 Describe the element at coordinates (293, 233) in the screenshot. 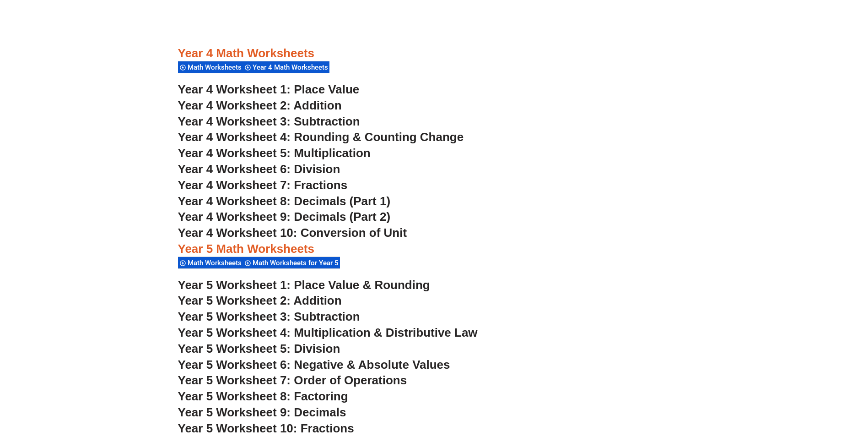

I see `a: Year 4 Worksheet 10: Conversion of Unit` at that location.